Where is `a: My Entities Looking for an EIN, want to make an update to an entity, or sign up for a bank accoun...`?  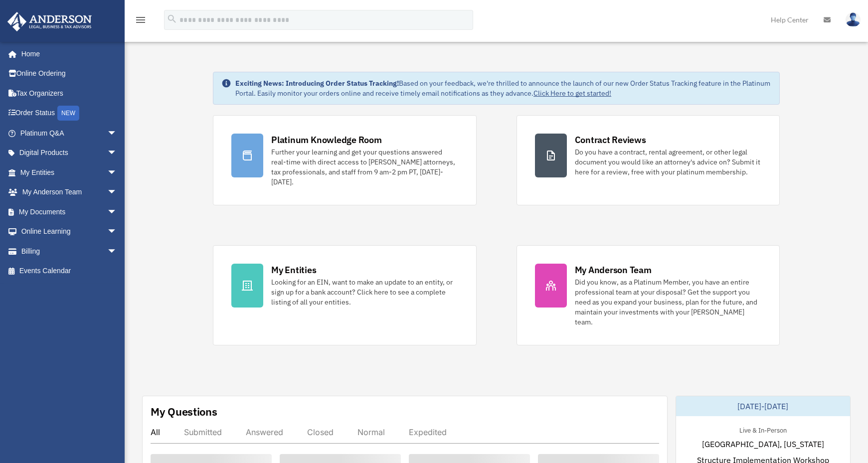
a: My Entities Looking for an EIN, want to make an update to an entity, or sign up for a bank accoun... is located at coordinates (344, 295).